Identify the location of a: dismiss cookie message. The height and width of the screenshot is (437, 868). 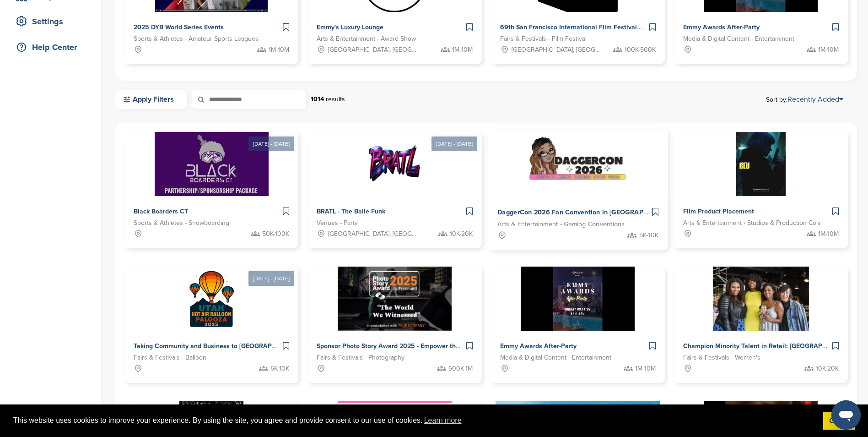
(839, 421).